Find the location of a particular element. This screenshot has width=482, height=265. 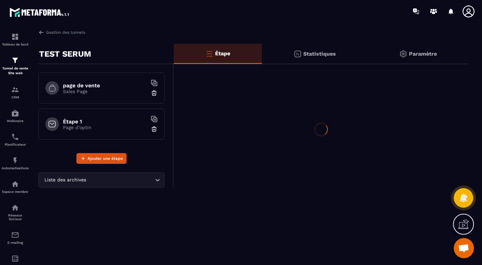

img: email is located at coordinates (15, 235).